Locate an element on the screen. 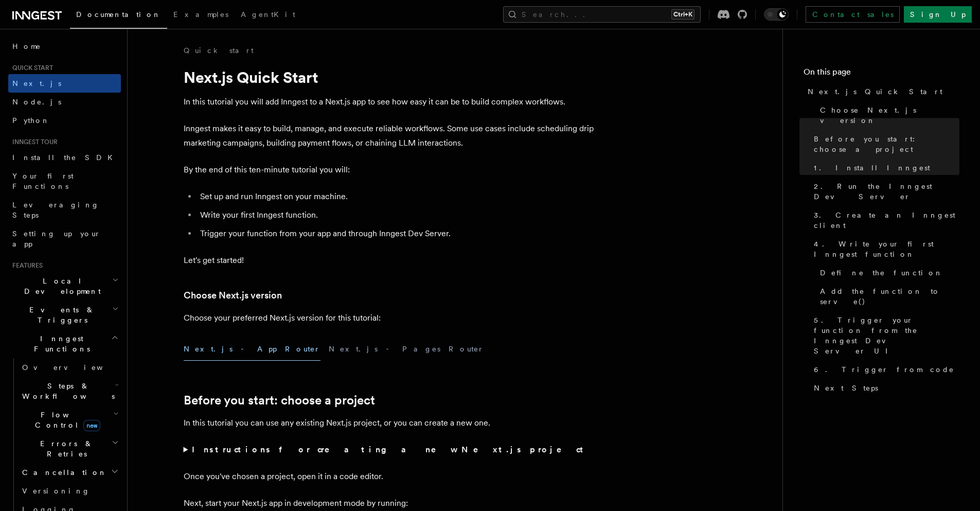 This screenshot has height=511, width=980. button: Cancellation is located at coordinates (69, 473).